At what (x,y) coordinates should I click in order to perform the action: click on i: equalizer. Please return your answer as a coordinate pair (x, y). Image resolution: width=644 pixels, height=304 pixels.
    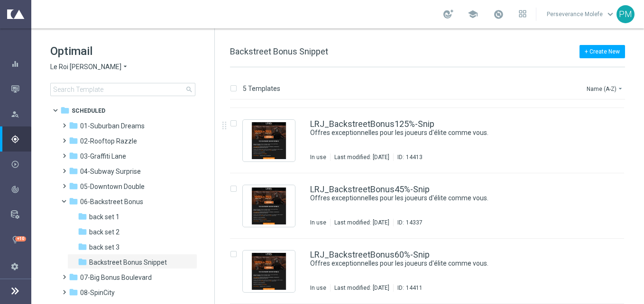
    Looking at the image, I should click on (15, 64).